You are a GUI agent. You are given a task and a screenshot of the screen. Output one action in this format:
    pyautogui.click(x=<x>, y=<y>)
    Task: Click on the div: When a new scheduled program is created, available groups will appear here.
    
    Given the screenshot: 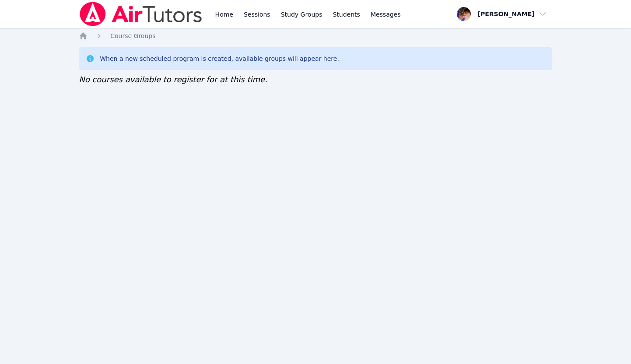 What is the action you would take?
    pyautogui.click(x=219, y=59)
    